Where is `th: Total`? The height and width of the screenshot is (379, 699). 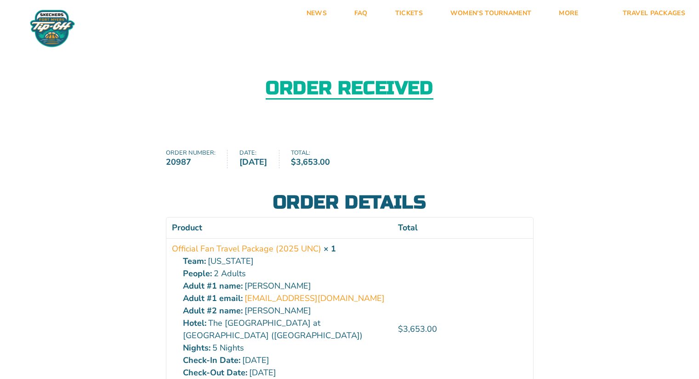 th: Total is located at coordinates (463, 228).